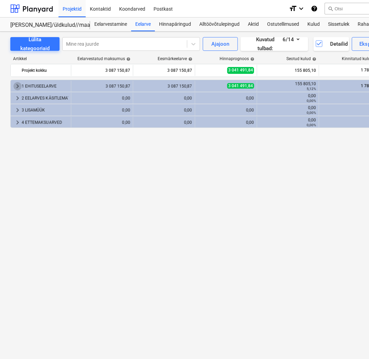  Describe the element at coordinates (253, 24) in the screenshot. I see `a: Aktid` at that location.